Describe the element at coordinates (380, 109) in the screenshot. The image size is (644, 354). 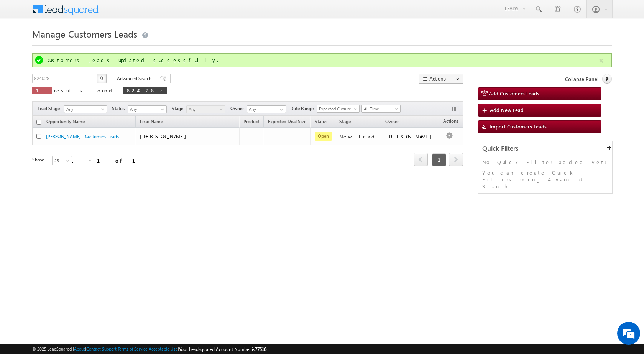
I see `span: All Time` at that location.